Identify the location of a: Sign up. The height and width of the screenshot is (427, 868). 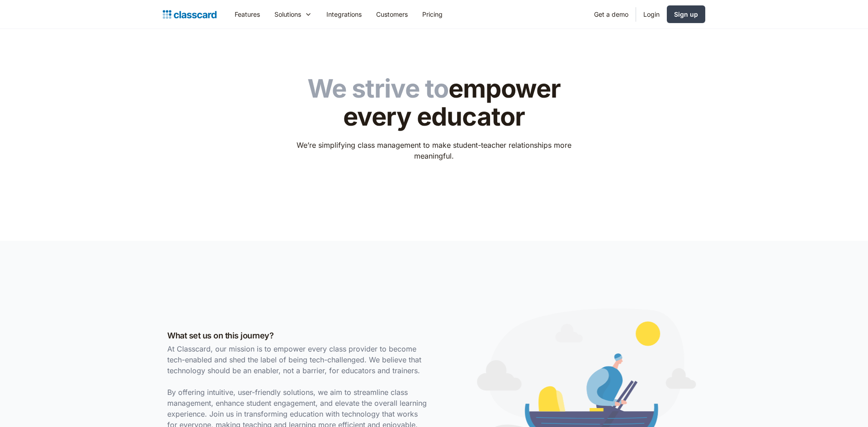
(686, 14).